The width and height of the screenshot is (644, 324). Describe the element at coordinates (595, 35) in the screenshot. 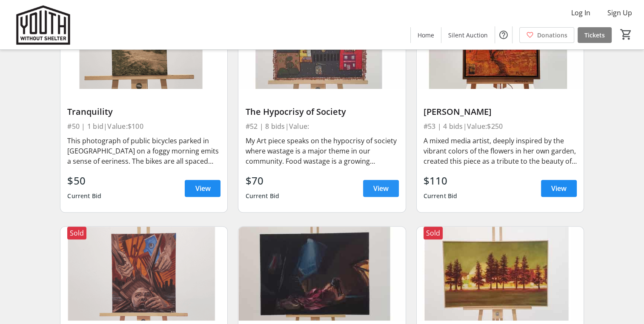

I see `span: Tickets` at that location.